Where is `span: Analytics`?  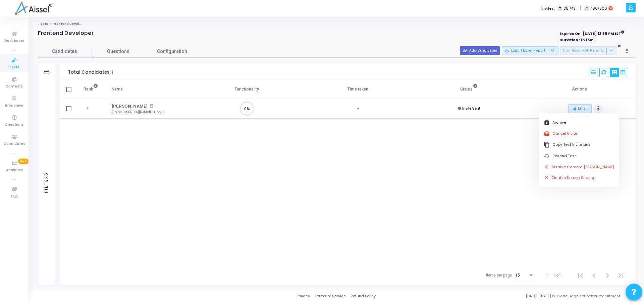 span: Analytics is located at coordinates (14, 170).